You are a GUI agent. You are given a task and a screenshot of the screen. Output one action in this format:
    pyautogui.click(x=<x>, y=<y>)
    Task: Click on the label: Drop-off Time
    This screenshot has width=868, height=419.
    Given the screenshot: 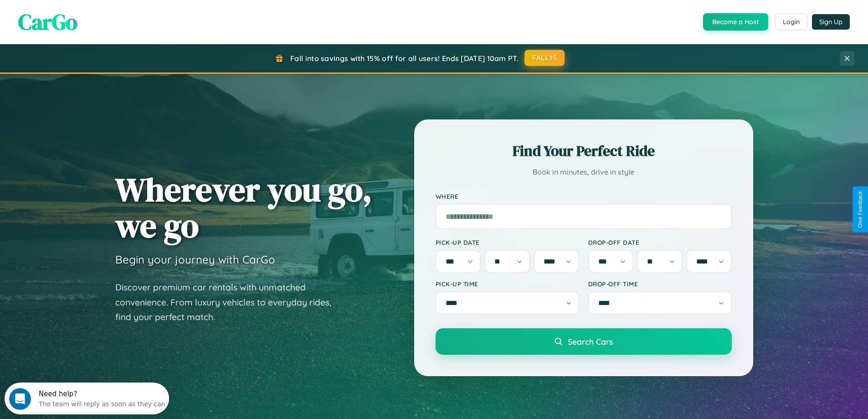 What is the action you would take?
    pyautogui.click(x=660, y=284)
    